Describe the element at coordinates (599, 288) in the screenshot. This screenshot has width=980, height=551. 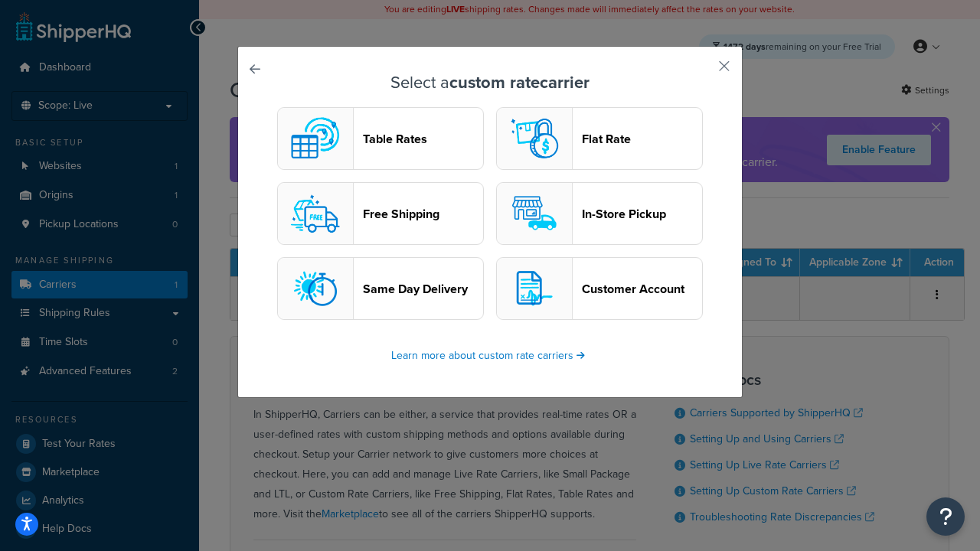
I see `button: customerAccount logoCustomer Account` at that location.